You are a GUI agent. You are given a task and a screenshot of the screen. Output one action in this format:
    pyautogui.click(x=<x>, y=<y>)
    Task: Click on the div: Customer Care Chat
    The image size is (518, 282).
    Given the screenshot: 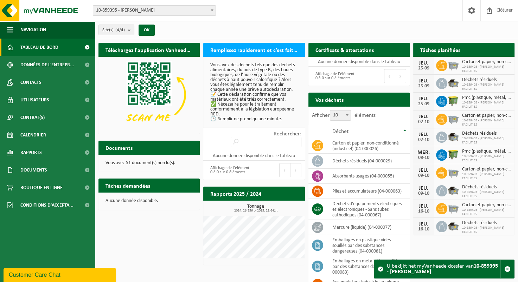 What is the action you would take?
    pyautogui.click(x=56, y=8)
    